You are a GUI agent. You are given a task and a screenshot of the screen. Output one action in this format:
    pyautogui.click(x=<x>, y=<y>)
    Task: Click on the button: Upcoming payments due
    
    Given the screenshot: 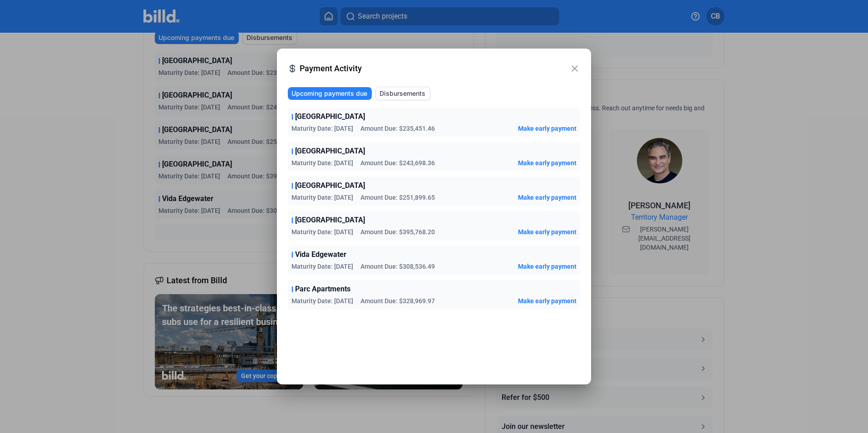 What is the action you would take?
    pyautogui.click(x=330, y=94)
    